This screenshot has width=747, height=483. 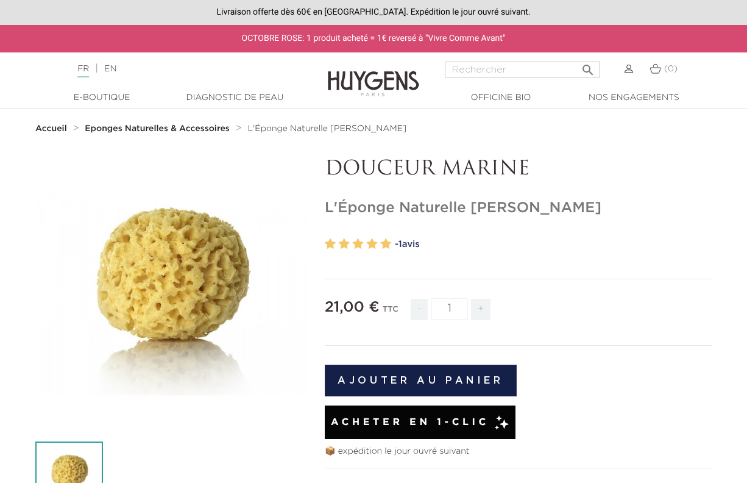 I want to click on img: Huygens, so click(x=374, y=74).